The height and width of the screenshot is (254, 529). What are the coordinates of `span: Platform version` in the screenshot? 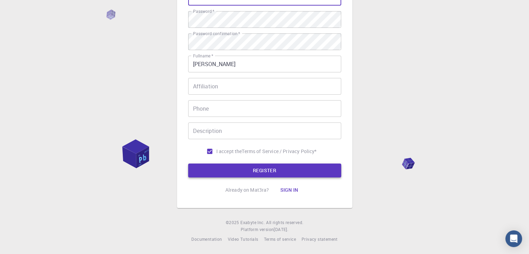 It's located at (257, 230).